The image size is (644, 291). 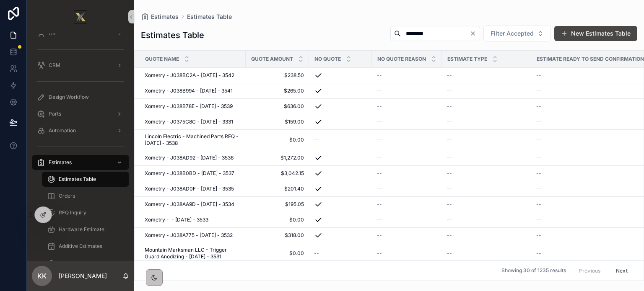 I want to click on a: $0.00, so click(x=277, y=140).